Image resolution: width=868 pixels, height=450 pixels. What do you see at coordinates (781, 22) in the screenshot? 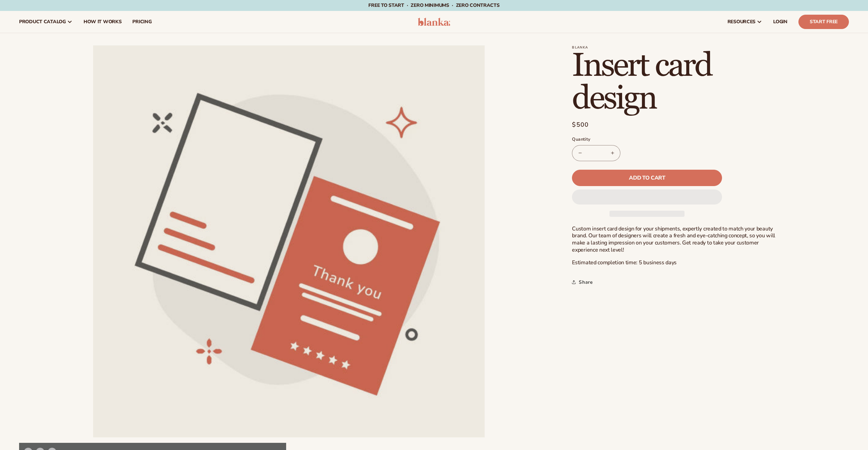
I see `a: LOGIN` at bounding box center [781, 22].